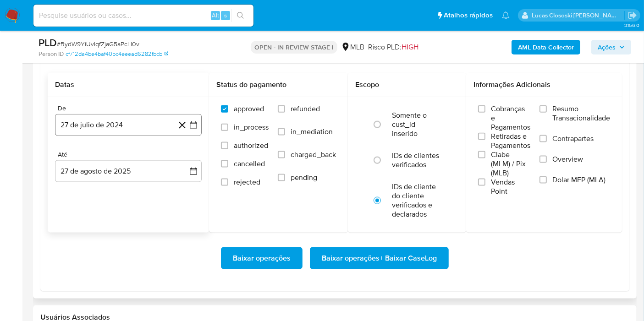 The image size is (644, 321). Describe the element at coordinates (143, 15) in the screenshot. I see `input: Pesquise usuários ou casos...` at that location.